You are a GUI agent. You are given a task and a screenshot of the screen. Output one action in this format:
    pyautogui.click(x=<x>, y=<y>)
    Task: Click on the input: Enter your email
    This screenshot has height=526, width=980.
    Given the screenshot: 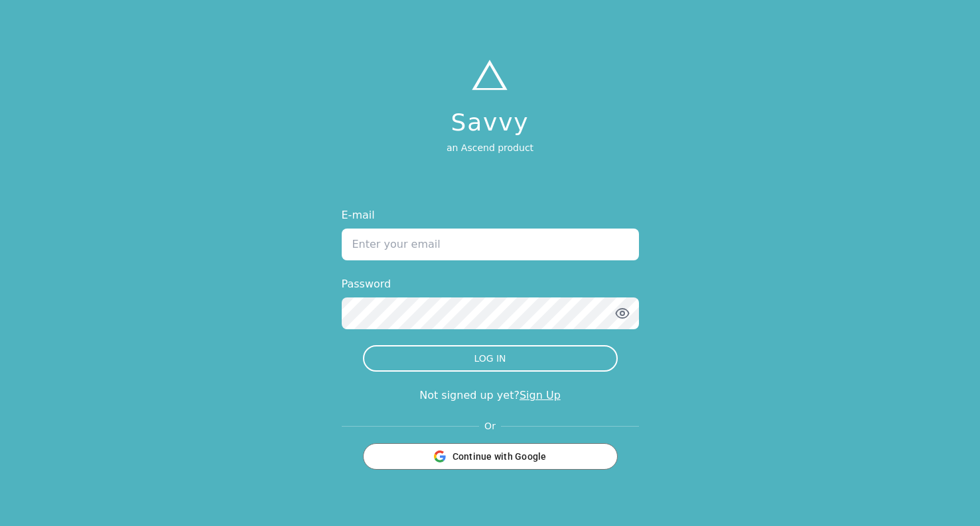 What is the action you would take?
    pyautogui.click(x=490, y=245)
    